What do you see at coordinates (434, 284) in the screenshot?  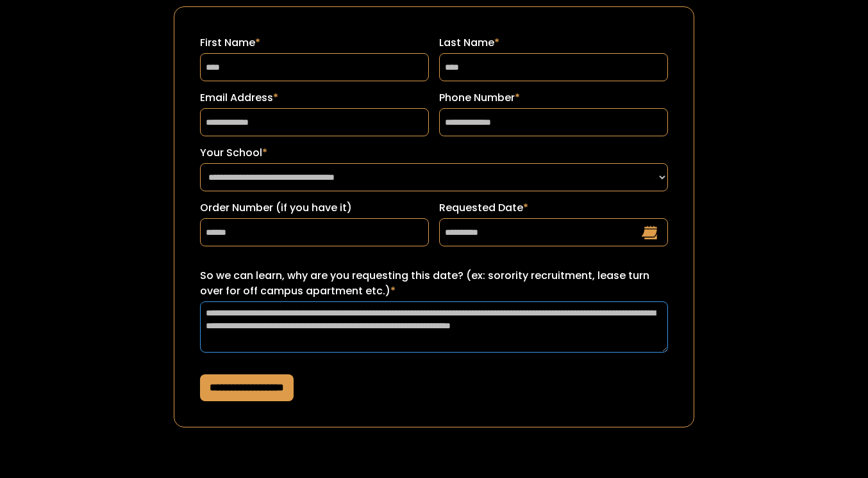 I see `label: So we can learn, why are you requesting this date? (ex: sorority recruitment, lease turn over for...` at bounding box center [434, 284].